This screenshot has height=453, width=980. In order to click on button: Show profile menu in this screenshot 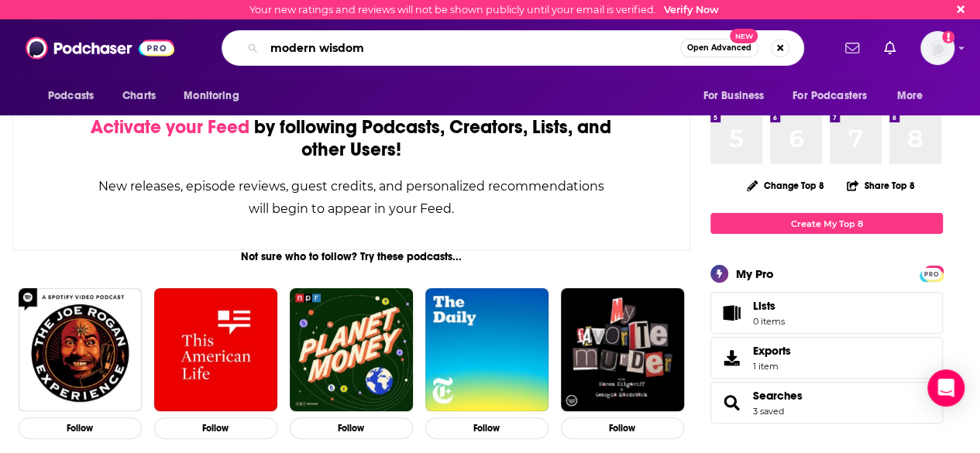, I will do `click(937, 48)`.